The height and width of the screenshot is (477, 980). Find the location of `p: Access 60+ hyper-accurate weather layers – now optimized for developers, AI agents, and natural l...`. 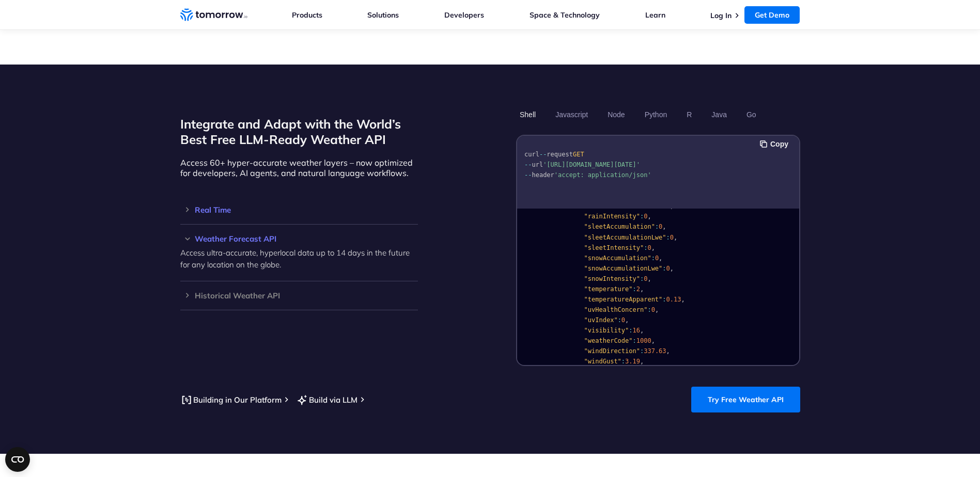

p: Access 60+ hyper-accurate weather layers – now optimized for developers, AI agents, and natural l... is located at coordinates (299, 168).